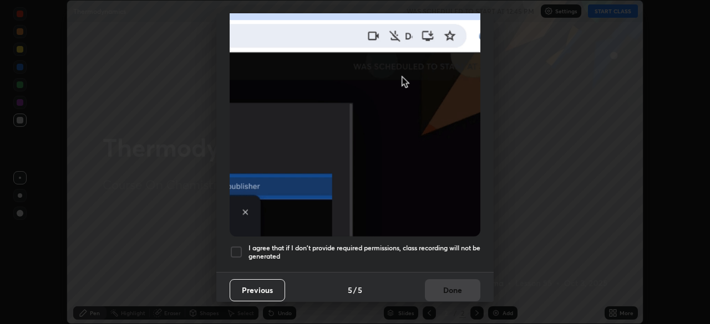 The image size is (710, 324). I want to click on button: Previous, so click(257, 290).